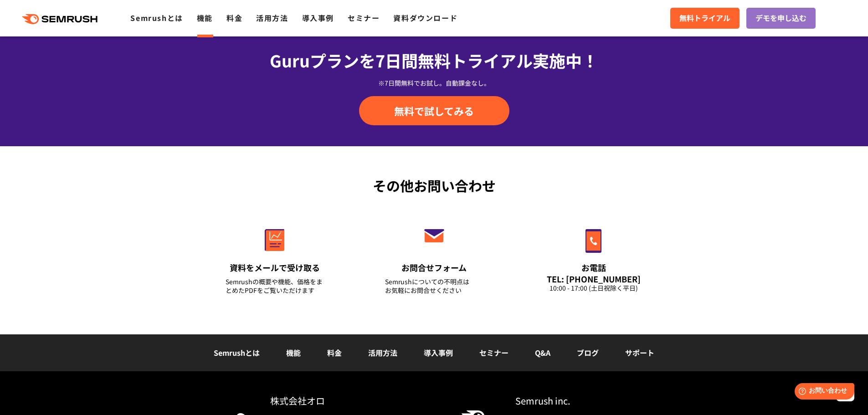 The width and height of the screenshot is (868, 415). What do you see at coordinates (275, 258) in the screenshot?
I see `a: 資料をメールで受け取る Semrushの概要や機能、価格をまとめたPDFをご覧いただけます` at bounding box center [275, 258].